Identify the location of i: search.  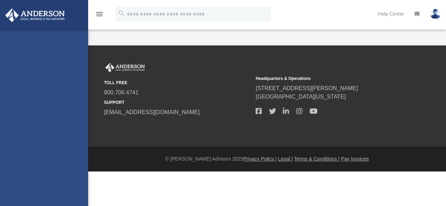
(122, 13).